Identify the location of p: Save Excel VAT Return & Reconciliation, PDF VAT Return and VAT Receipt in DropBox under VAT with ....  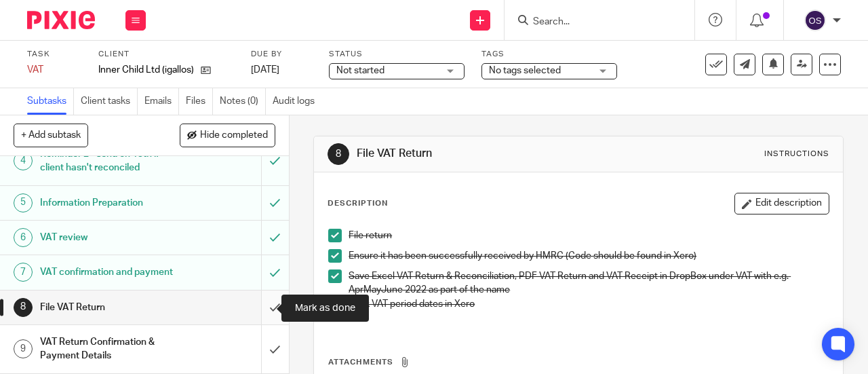
(589, 283).